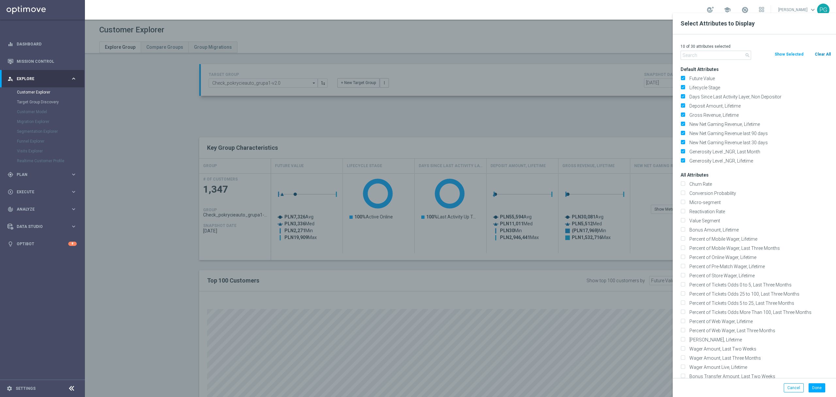 This screenshot has width=836, height=397. What do you see at coordinates (759, 330) in the screenshot?
I see `label: Percent of Web Wager, Last Three Months` at bounding box center [759, 330].